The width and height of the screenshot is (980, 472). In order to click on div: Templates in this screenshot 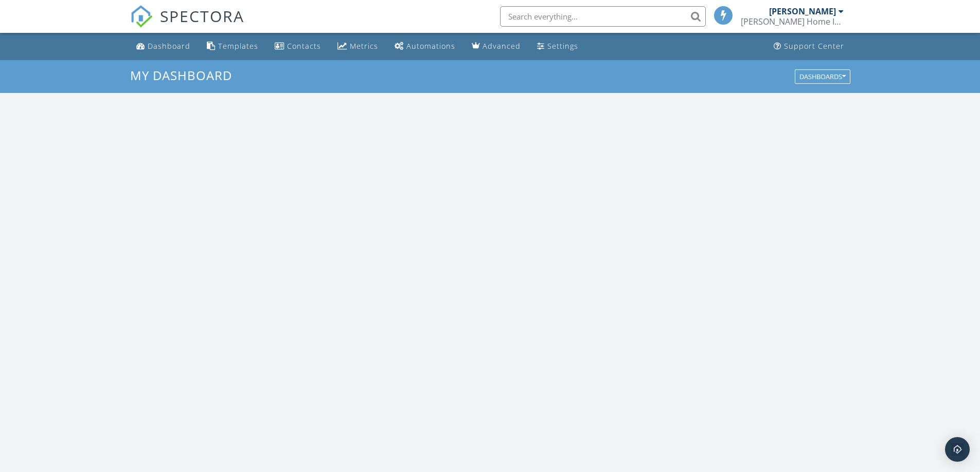, I will do `click(238, 46)`.